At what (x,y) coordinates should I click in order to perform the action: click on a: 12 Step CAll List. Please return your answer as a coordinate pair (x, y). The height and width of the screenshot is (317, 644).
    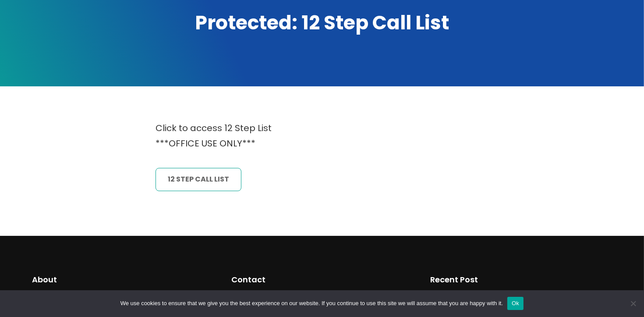
    Looking at the image, I should click on (198, 179).